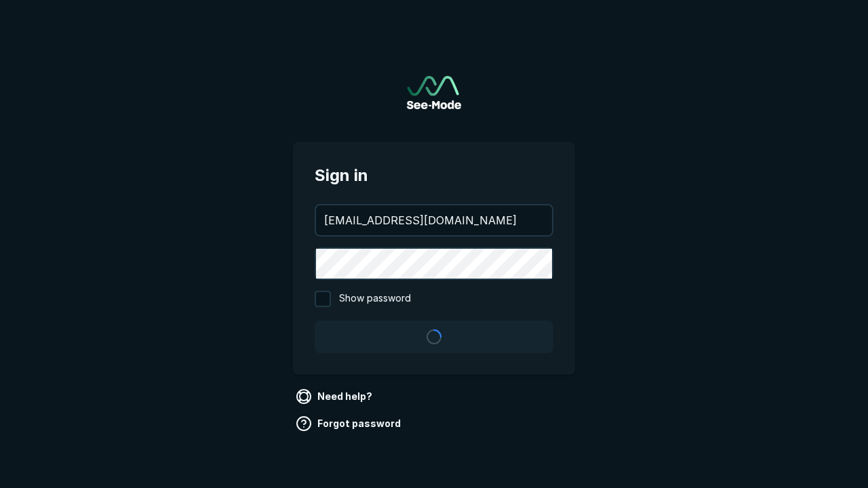  Describe the element at coordinates (434, 220) in the screenshot. I see `input: your@email.com` at that location.